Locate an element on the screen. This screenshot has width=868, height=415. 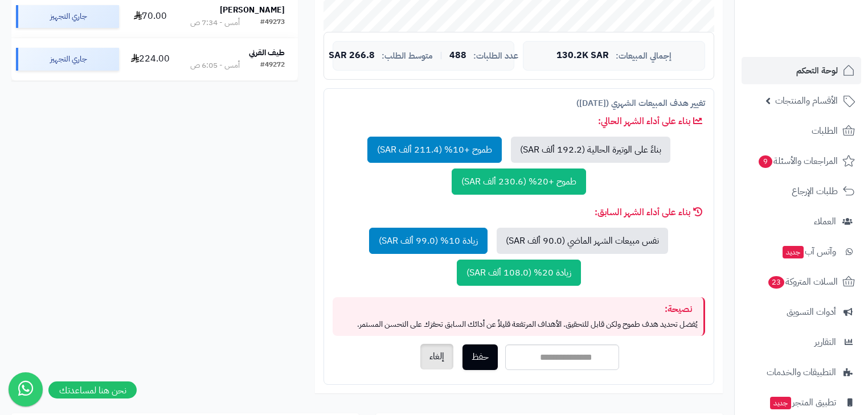
a: التطبيقات والخدمات is located at coordinates (801, 372).